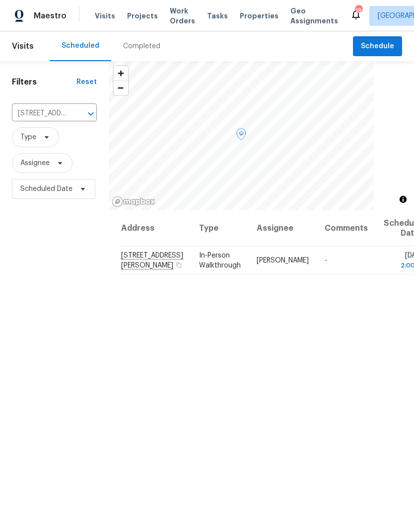  Describe the element at coordinates (121, 73) in the screenshot. I see `button: Zoom in` at that location.